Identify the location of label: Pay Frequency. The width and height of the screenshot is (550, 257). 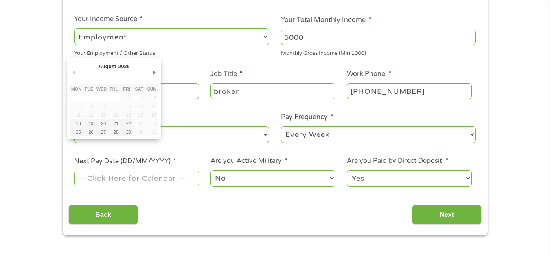
(307, 117).